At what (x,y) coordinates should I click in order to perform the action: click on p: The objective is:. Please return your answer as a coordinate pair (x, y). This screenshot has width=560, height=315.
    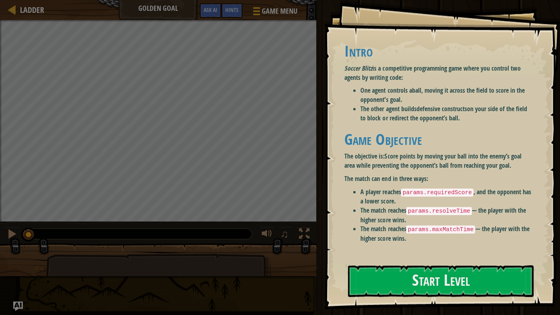
    Looking at the image, I should click on (439, 161).